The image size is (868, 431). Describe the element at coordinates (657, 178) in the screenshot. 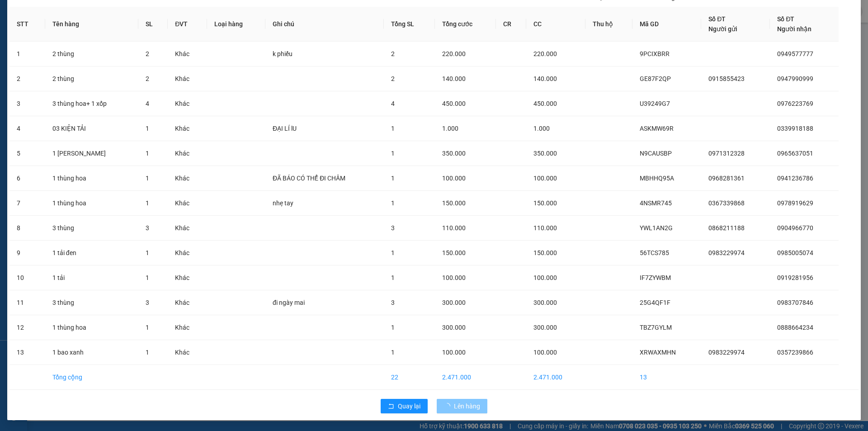

I see `span: MBHHQ95A` at that location.